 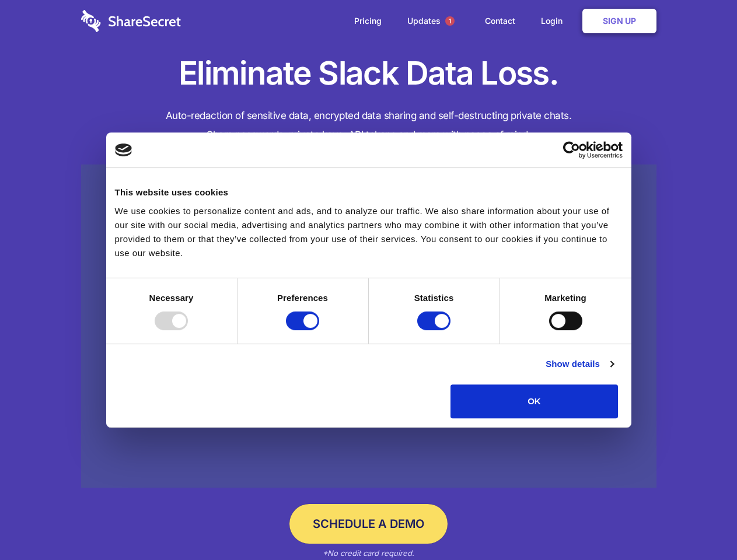 What do you see at coordinates (368, 553) in the screenshot?
I see `em: *No credit card required.` at bounding box center [368, 553].